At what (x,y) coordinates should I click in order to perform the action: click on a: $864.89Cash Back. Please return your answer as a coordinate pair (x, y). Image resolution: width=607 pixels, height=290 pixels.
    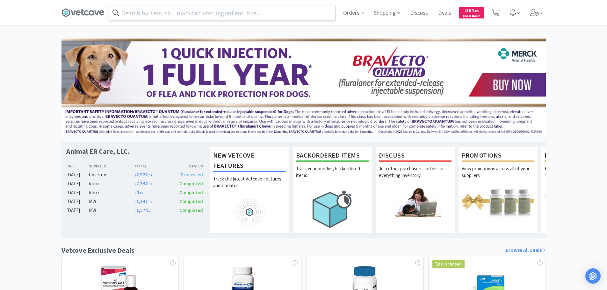
    Looking at the image, I should click on (471, 13).